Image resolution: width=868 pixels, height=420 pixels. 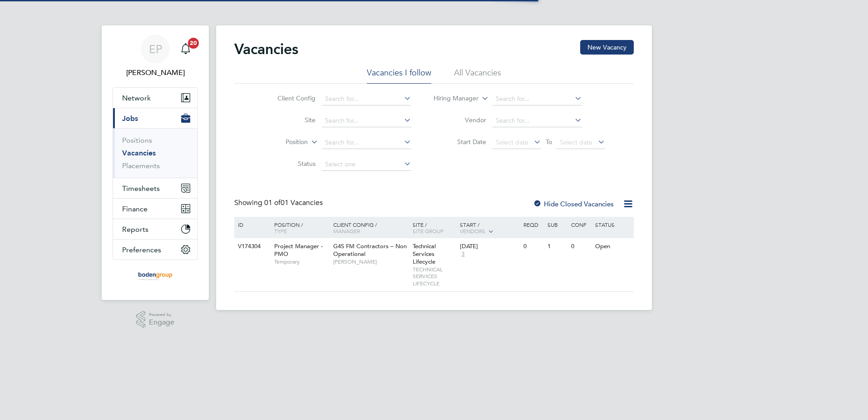 What do you see at coordinates (266, 49) in the screenshot?
I see `h2: Vacancies` at bounding box center [266, 49].